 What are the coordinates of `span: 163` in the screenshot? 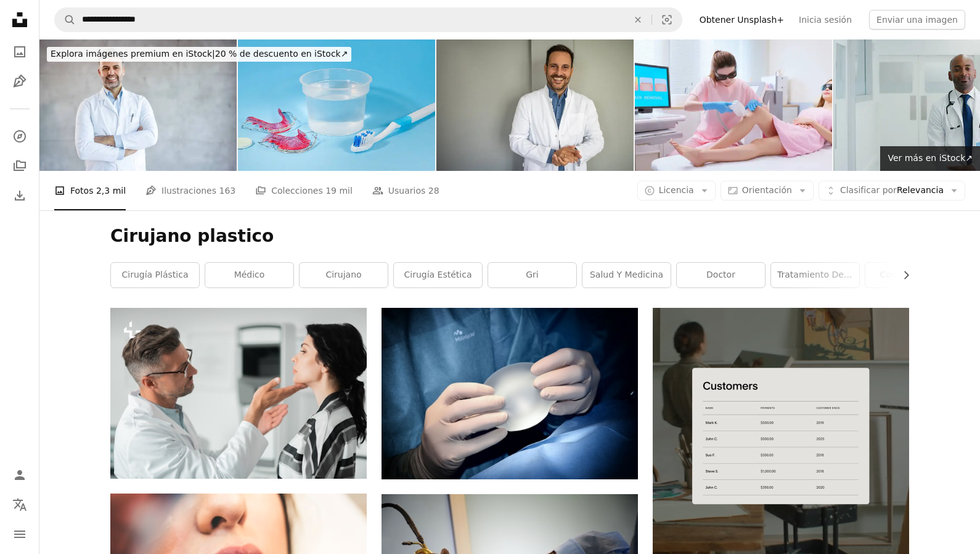 It's located at (227, 190).